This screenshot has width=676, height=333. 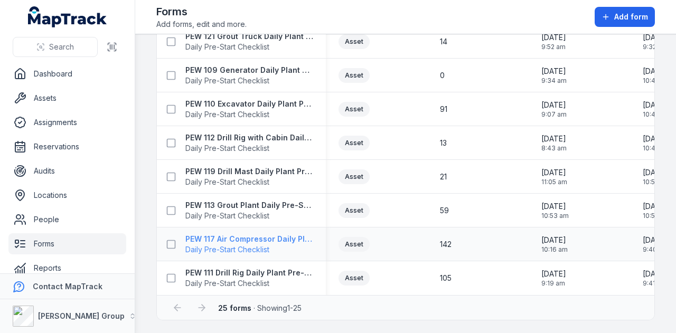 What do you see at coordinates (625, 17) in the screenshot?
I see `button: Add form` at bounding box center [625, 17].